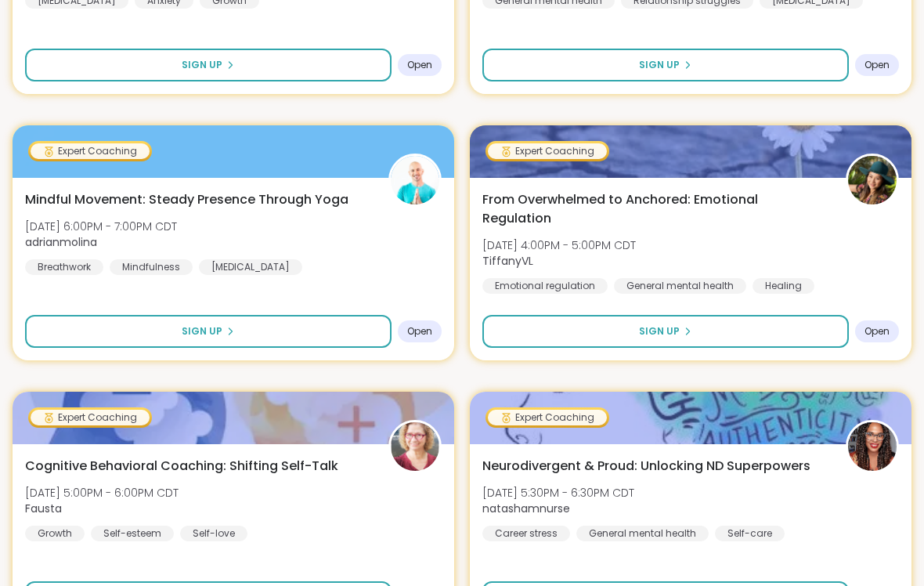 The width and height of the screenshot is (924, 586). What do you see at coordinates (64, 267) in the screenshot?
I see `div: Breathwork` at bounding box center [64, 267].